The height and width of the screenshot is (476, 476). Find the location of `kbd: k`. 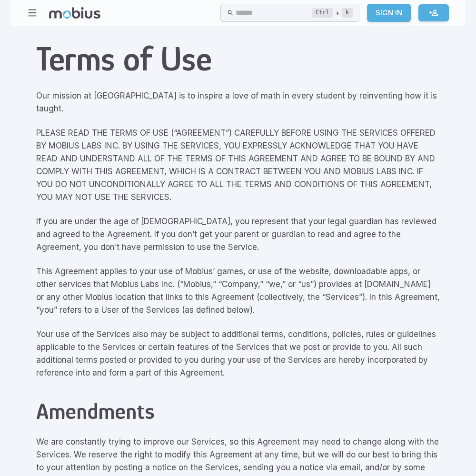

kbd: k is located at coordinates (347, 13).